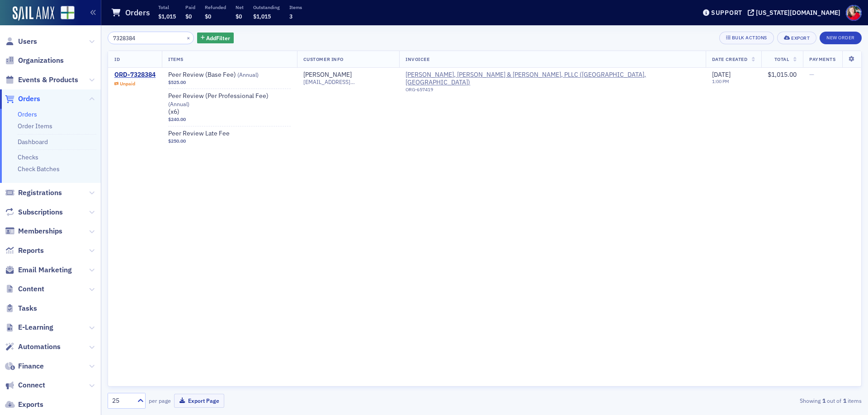 Image resolution: width=868 pixels, height=415 pixels. What do you see at coordinates (150, 38) in the screenshot?
I see `input: Search…` at bounding box center [150, 38].